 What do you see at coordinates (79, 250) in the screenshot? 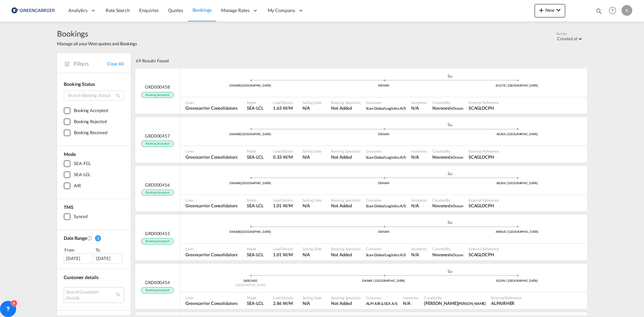
I see `div: From` at bounding box center [79, 250].